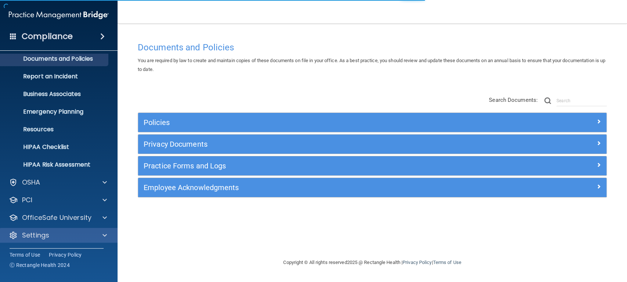 The height and width of the screenshot is (282, 627). I want to click on a: Policies, so click(372, 122).